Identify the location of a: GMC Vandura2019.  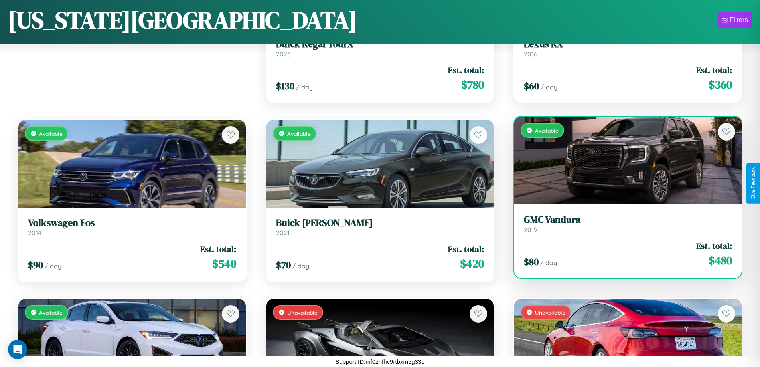
(628, 223).